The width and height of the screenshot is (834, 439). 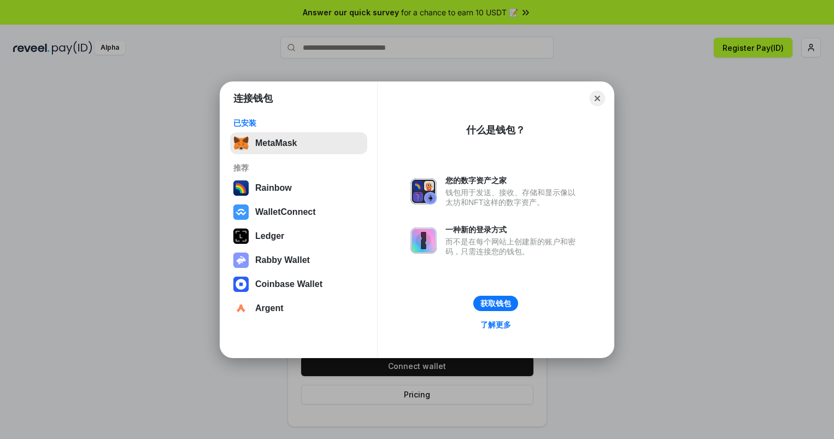 I want to click on img: svg+xml,%3Csvg%20xmlns%3D%22http%3A%2F%2Fwww.w3.org%2F2000%2Fsvg%22%20width%3D%2228%22%20height%3..., so click(x=241, y=236).